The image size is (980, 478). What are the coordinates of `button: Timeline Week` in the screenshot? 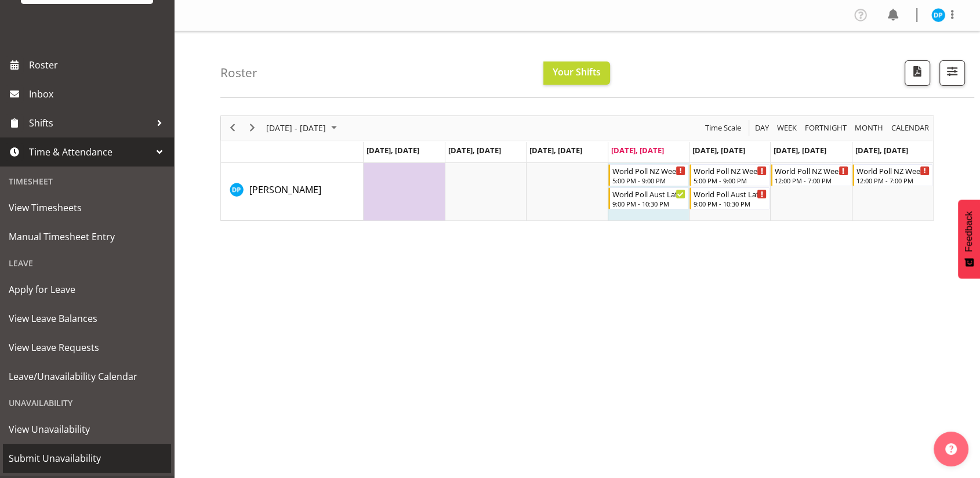 It's located at (787, 128).